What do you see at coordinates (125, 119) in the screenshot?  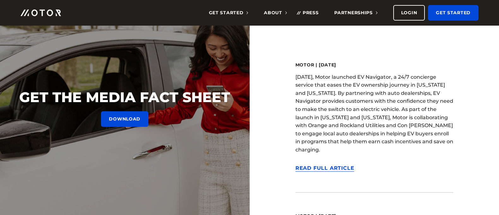 I see `a: DOWNLOAD` at bounding box center [125, 119].